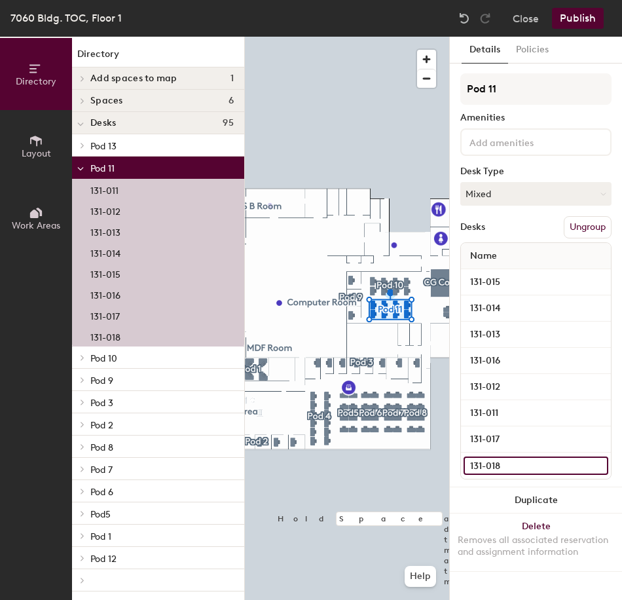 The image size is (622, 600). What do you see at coordinates (105, 335) in the screenshot?
I see `p: 131-018` at bounding box center [105, 335].